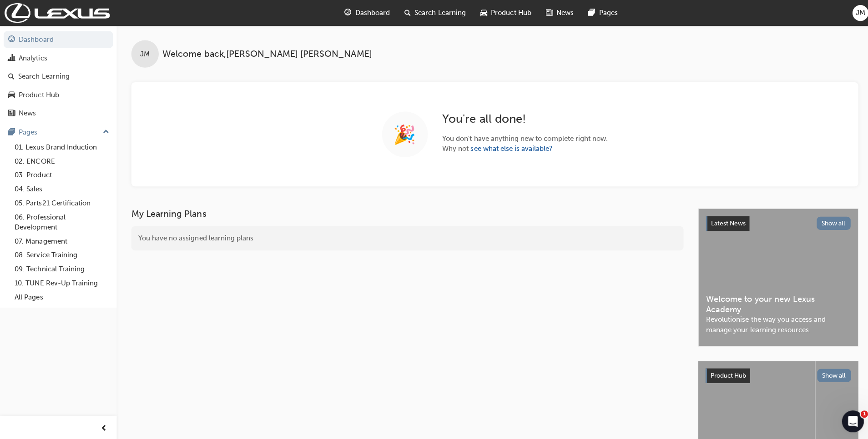 The height and width of the screenshot is (439, 868). I want to click on span: Search Learning, so click(437, 13).